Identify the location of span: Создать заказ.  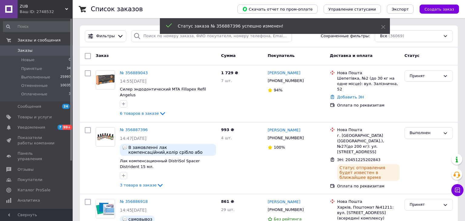
(439, 9).